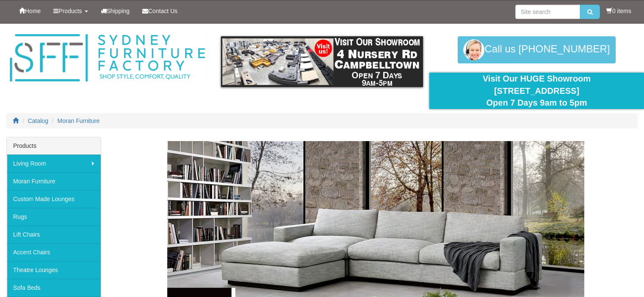 The image size is (644, 297). What do you see at coordinates (54, 270) in the screenshot?
I see `a: Theatre Lounges` at bounding box center [54, 270].